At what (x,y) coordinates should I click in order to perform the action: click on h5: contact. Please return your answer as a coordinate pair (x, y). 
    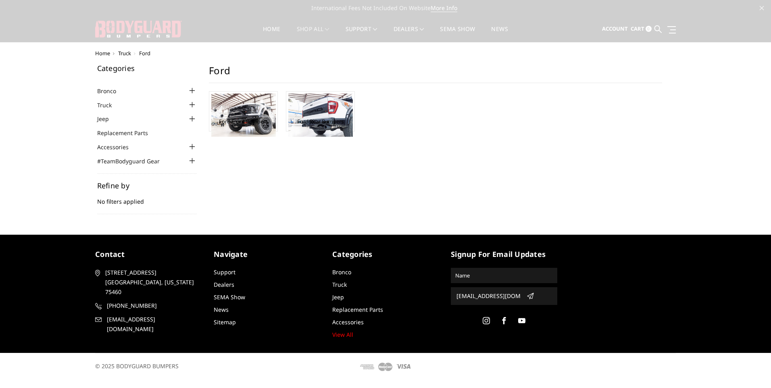
    Looking at the image, I should click on (148, 254).